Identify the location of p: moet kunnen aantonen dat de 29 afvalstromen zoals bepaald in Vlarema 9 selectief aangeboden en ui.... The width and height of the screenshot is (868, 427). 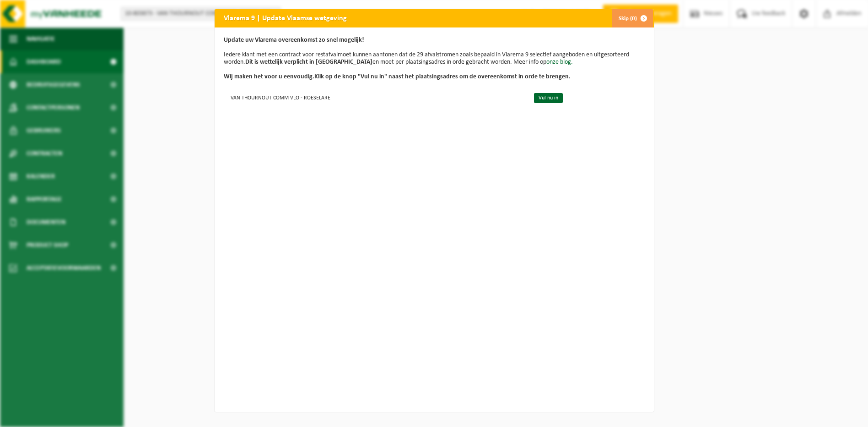
(434, 58).